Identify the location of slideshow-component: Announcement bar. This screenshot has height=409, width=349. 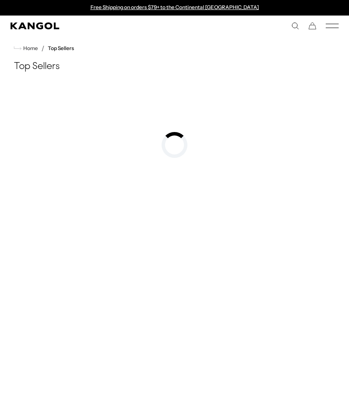
(175, 8).